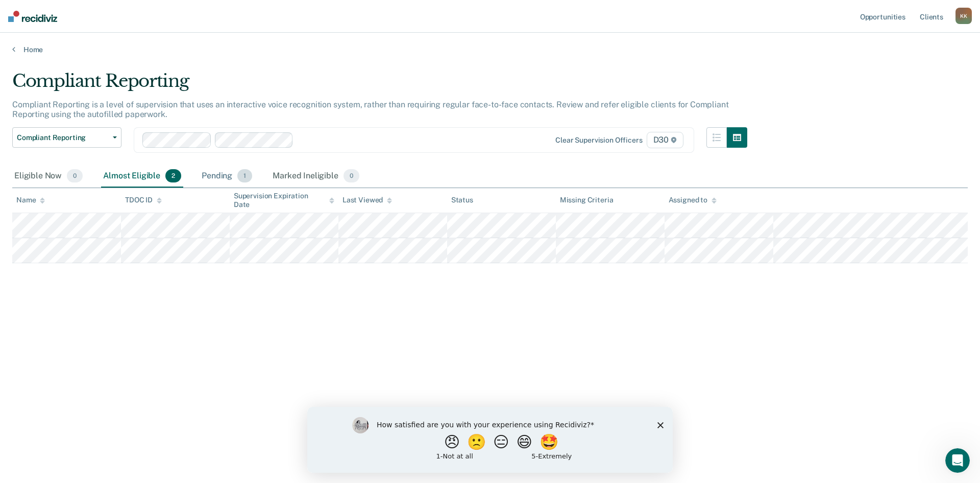 The image size is (980, 483). What do you see at coordinates (316, 176) in the screenshot?
I see `div: Marked Ineligible0` at bounding box center [316, 176].